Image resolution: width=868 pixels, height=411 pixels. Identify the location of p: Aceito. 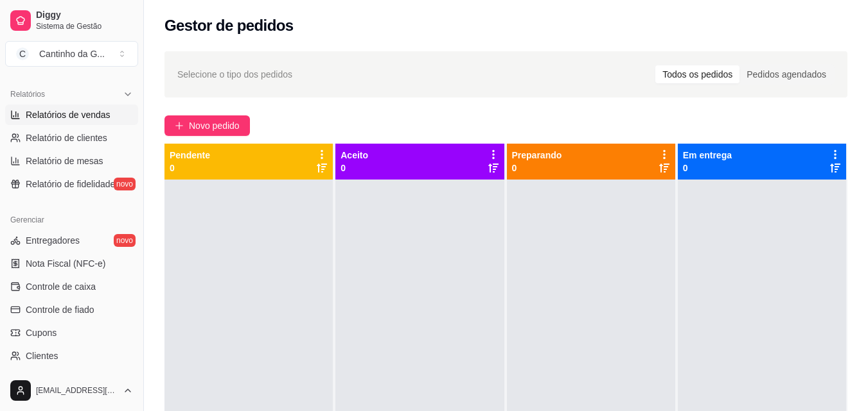
(354, 155).